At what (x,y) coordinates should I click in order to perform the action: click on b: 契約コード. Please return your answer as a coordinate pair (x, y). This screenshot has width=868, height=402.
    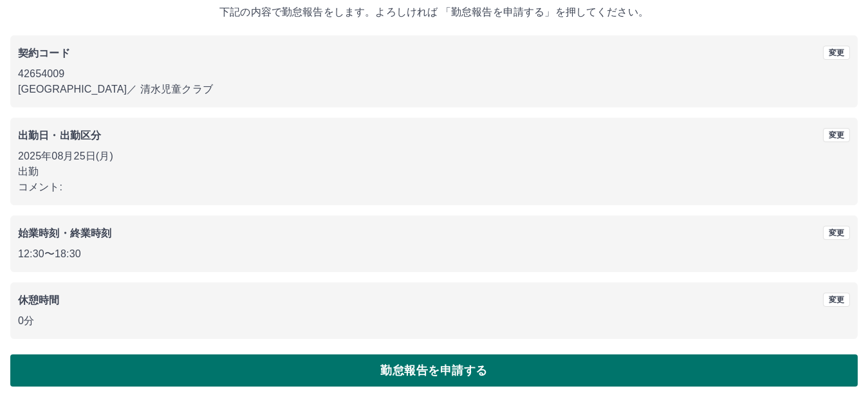
    Looking at the image, I should click on (44, 53).